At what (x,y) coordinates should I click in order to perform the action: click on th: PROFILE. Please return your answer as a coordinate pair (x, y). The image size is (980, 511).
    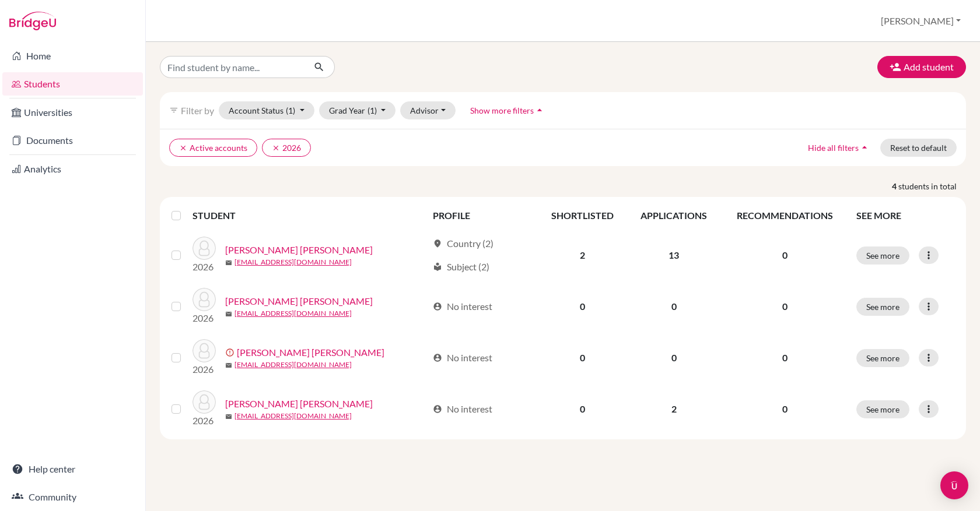
    Looking at the image, I should click on (482, 216).